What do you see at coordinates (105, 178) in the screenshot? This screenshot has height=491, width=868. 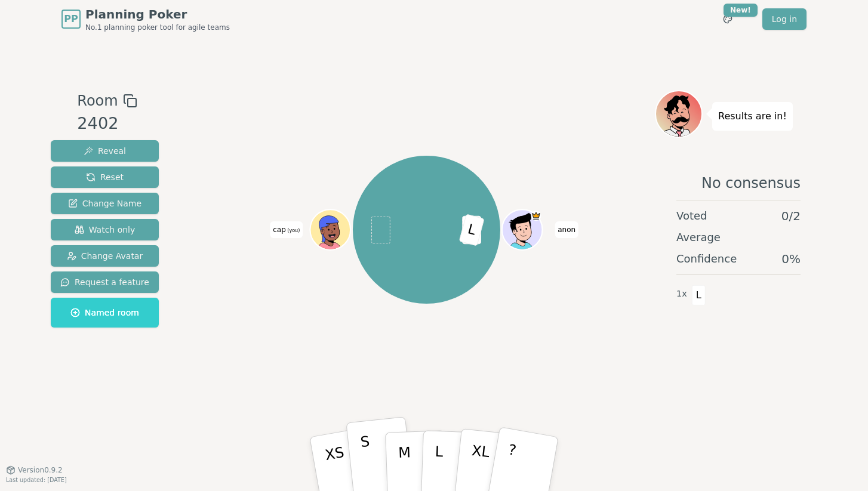 I see `button: Reset` at bounding box center [105, 178].